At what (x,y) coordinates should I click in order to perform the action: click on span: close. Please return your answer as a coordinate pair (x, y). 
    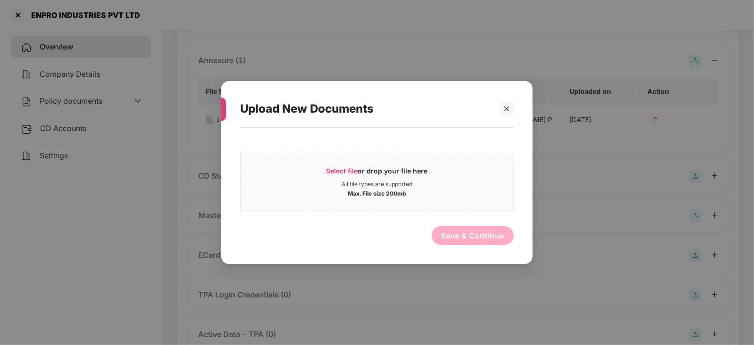
    Looking at the image, I should click on (507, 109).